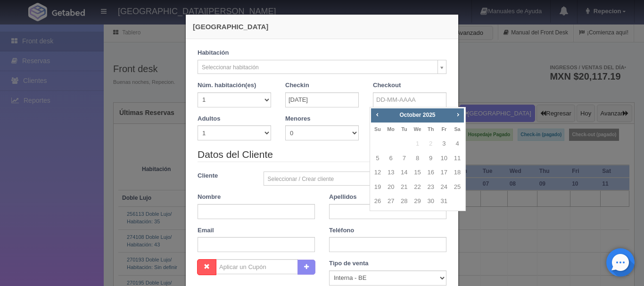 The width and height of the screenshot is (644, 286). I want to click on a: 31, so click(444, 201).